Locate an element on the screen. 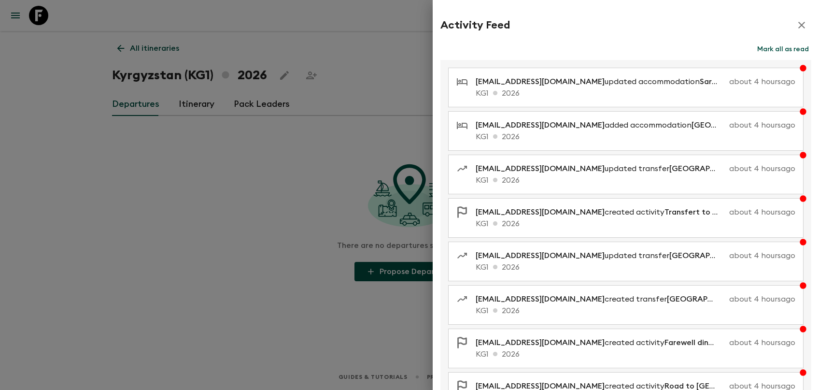  h2: Activity Feed is located at coordinates (475, 25).